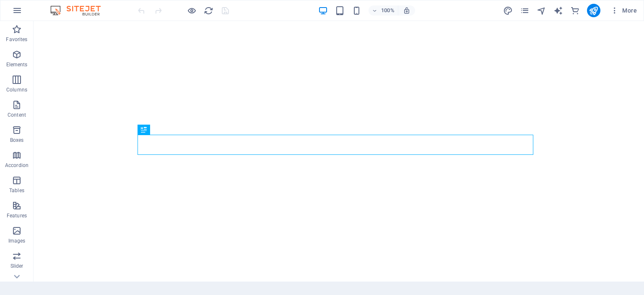 The image size is (644, 295). Describe the element at coordinates (593, 10) in the screenshot. I see `i: Publish` at that location.